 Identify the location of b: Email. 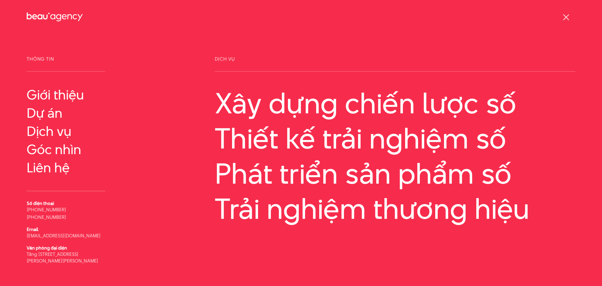
(32, 229).